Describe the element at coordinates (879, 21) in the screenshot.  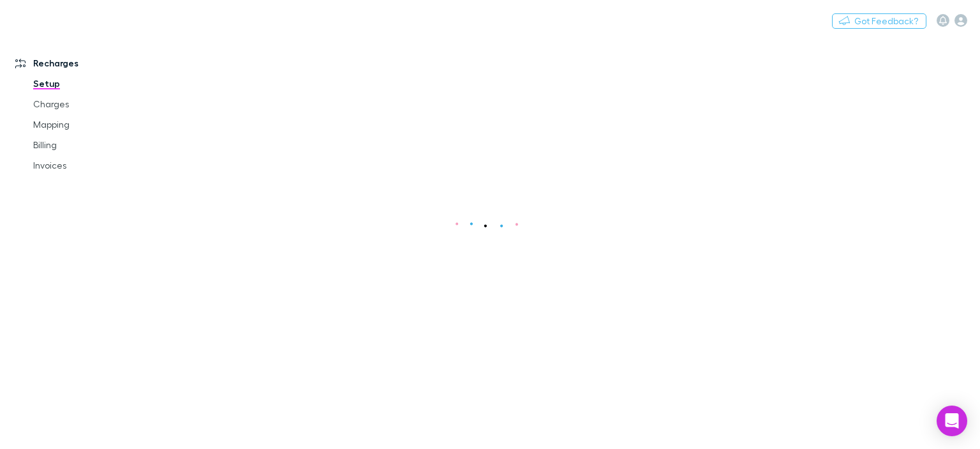
I see `button: Got Feedback?` at that location.